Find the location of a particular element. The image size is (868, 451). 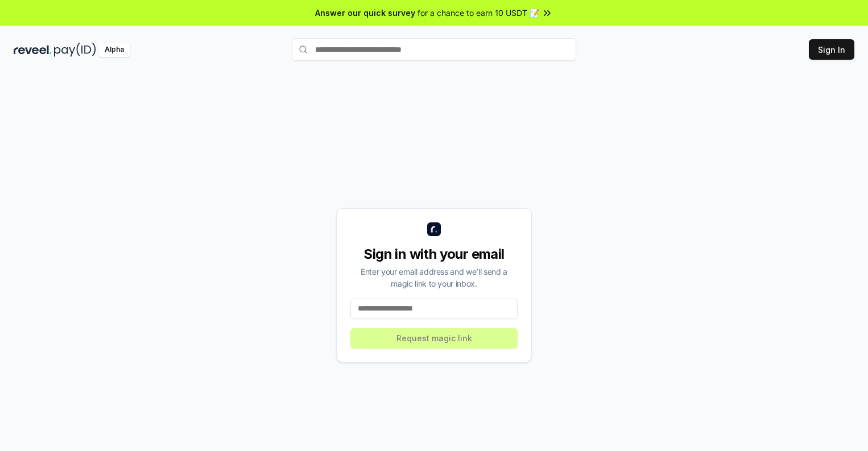

button: Sign In is located at coordinates (832, 50).